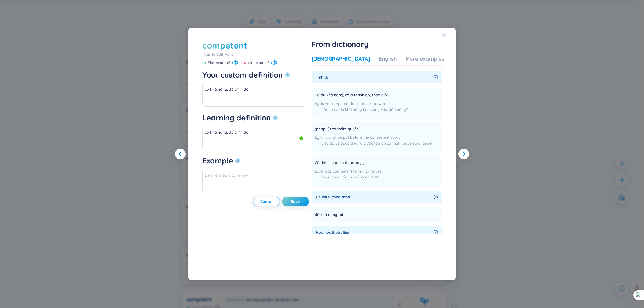  I want to click on div: Learning definition, so click(237, 118).